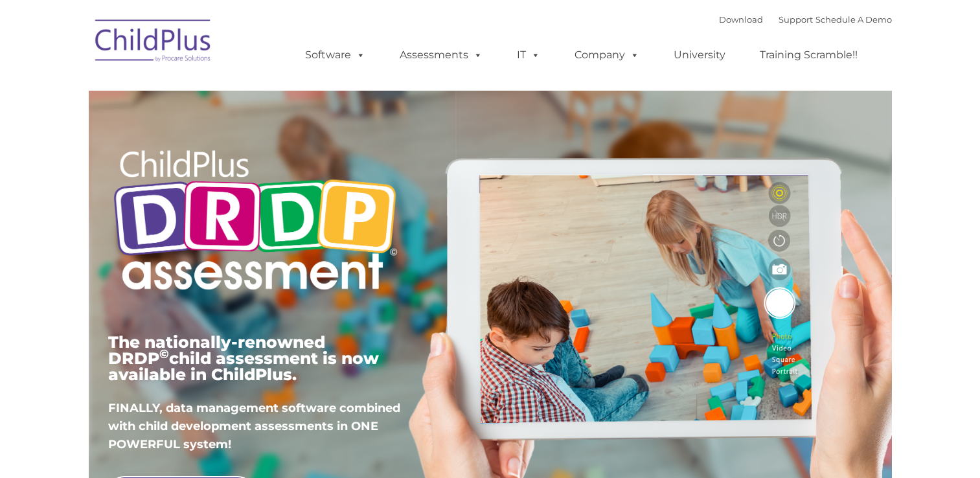 The width and height of the screenshot is (980, 478). What do you see at coordinates (441, 55) in the screenshot?
I see `a: Assessments` at bounding box center [441, 55].